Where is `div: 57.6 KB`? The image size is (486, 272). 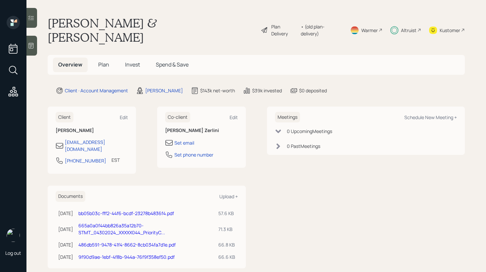
div: 57.6 KB is located at coordinates (227, 213).